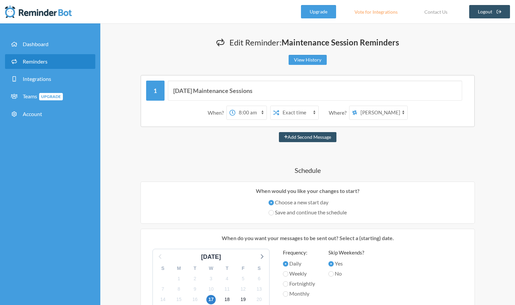 The width and height of the screenshot is (515, 305). What do you see at coordinates (299, 293) in the screenshot?
I see `label: Monthly` at bounding box center [299, 293].